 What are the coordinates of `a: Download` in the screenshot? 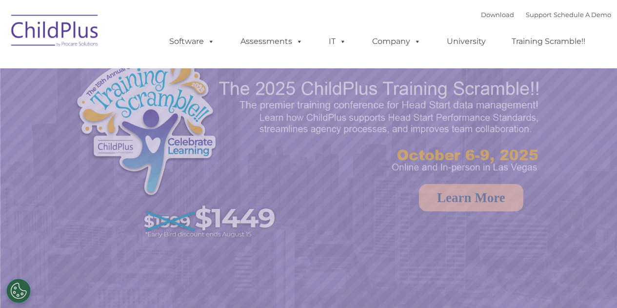 It's located at (497, 15).